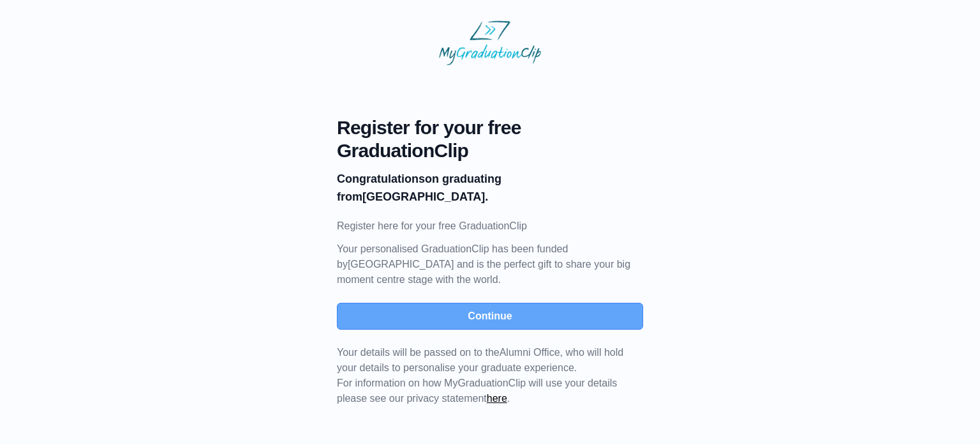 Image resolution: width=980 pixels, height=444 pixels. Describe the element at coordinates (530, 352) in the screenshot. I see `span: Alumni Office` at that location.